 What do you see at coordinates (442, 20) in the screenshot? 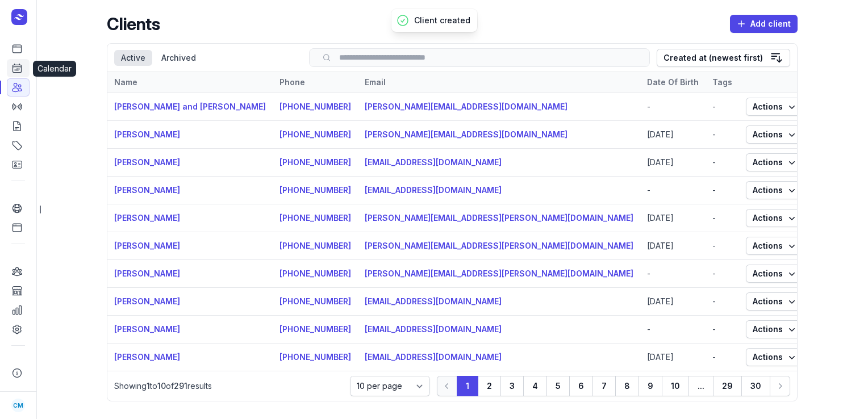
I see `p: Client created` at bounding box center [442, 20].